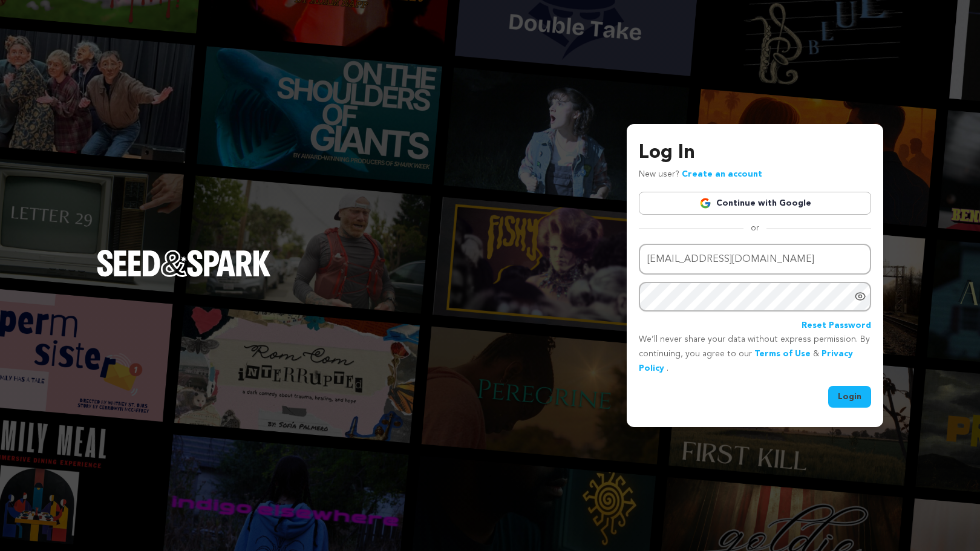 Image resolution: width=980 pixels, height=551 pixels. What do you see at coordinates (850, 397) in the screenshot?
I see `button: Login` at bounding box center [850, 397].